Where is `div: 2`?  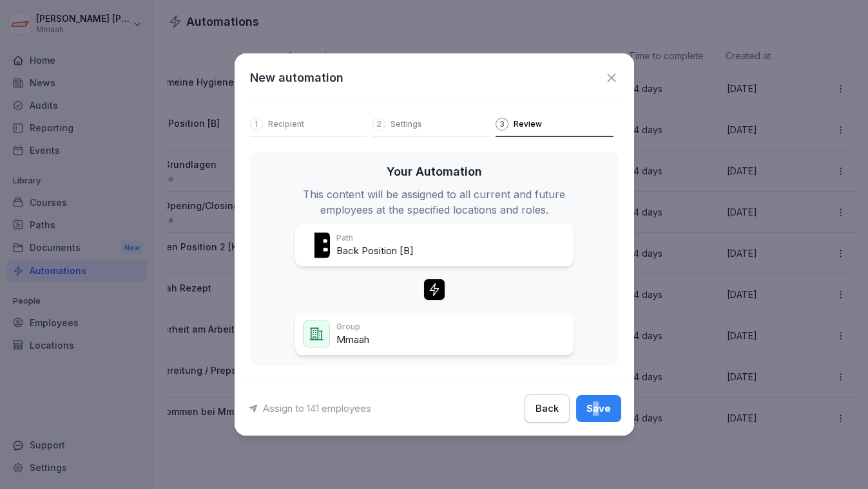
div: 2 is located at coordinates (379, 124).